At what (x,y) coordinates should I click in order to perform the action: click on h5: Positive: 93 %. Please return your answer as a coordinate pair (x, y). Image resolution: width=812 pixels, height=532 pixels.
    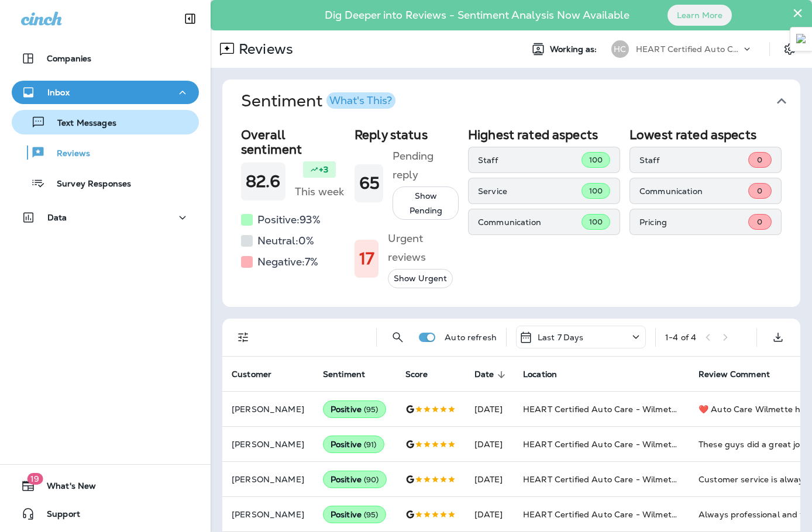
    Looking at the image, I should click on (289, 220).